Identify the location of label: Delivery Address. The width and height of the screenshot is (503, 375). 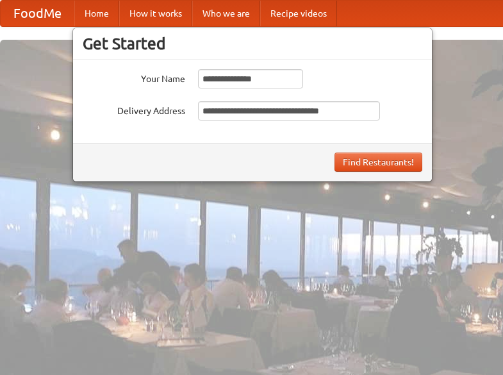
(134, 109).